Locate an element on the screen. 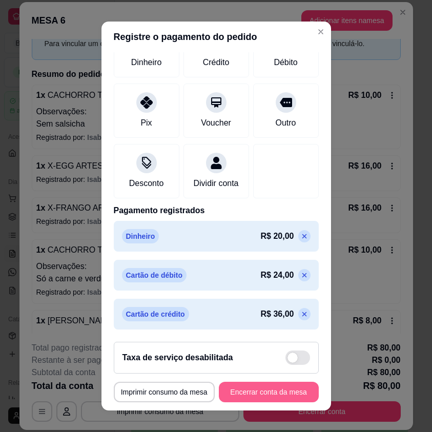  div: Dinheiro is located at coordinates (146, 62).